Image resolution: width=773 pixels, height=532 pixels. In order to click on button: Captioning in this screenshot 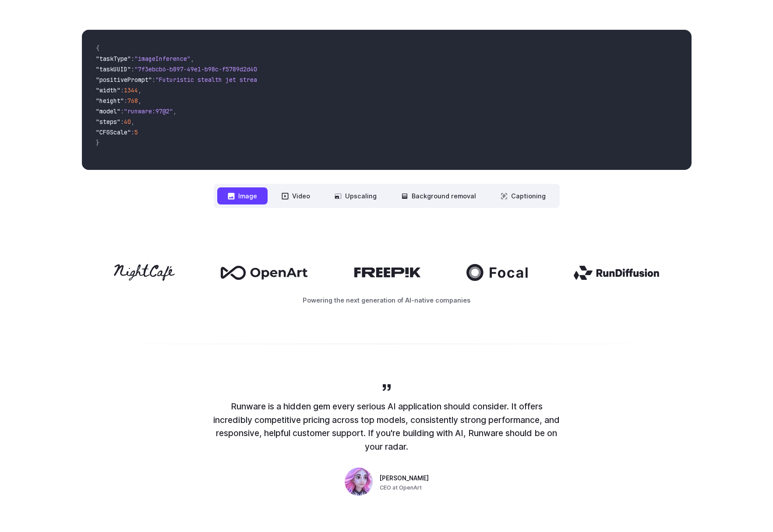, I will do `click(523, 196)`.